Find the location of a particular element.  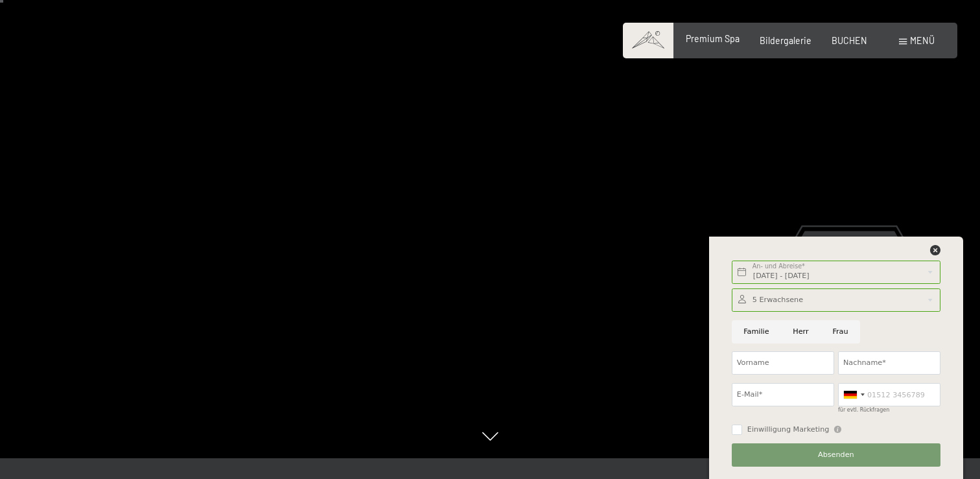

a: Hot & New Sky Spa mit 23m Infinity Pool, großem Whirlpool und Sky-Sauna, Sauna Outdoor Lounge, ne... is located at coordinates (849, 309).